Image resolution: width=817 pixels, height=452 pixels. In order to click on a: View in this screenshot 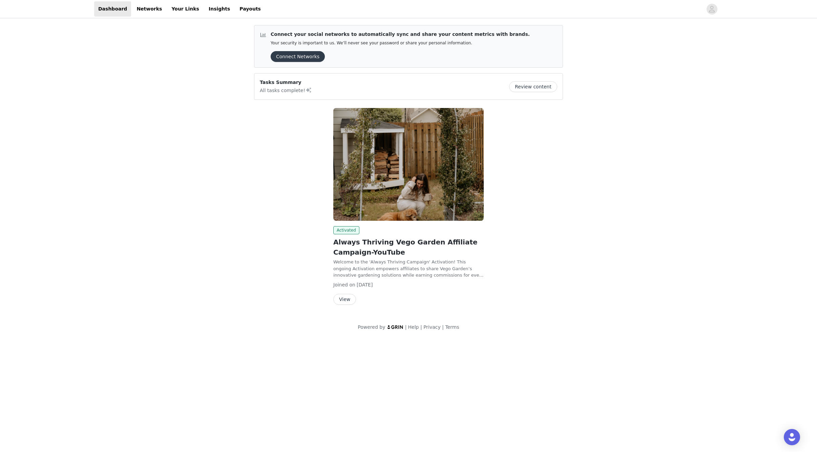, I will do `click(345, 300)`.